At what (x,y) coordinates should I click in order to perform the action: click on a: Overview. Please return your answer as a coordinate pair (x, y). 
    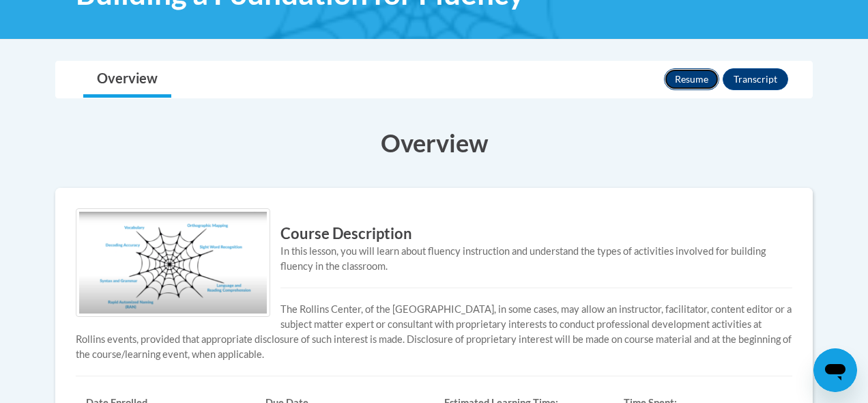
    Looking at the image, I should click on (127, 79).